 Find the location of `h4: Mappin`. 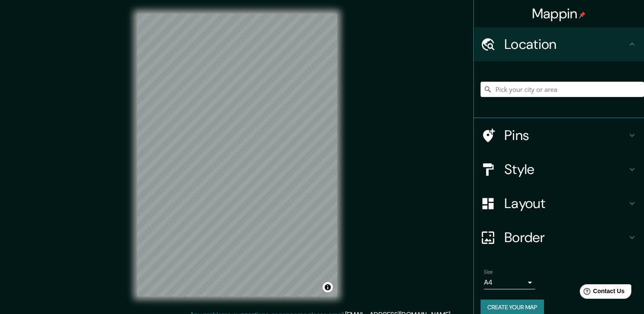

h4: Mappin is located at coordinates (559, 14).